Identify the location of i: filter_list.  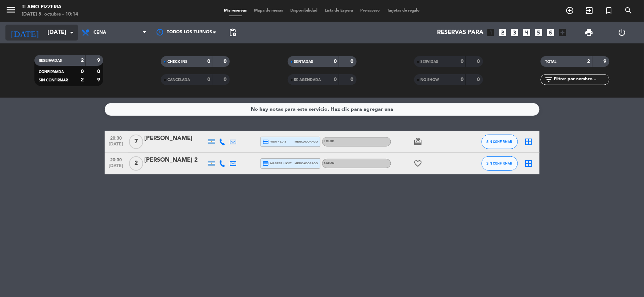
(548, 79).